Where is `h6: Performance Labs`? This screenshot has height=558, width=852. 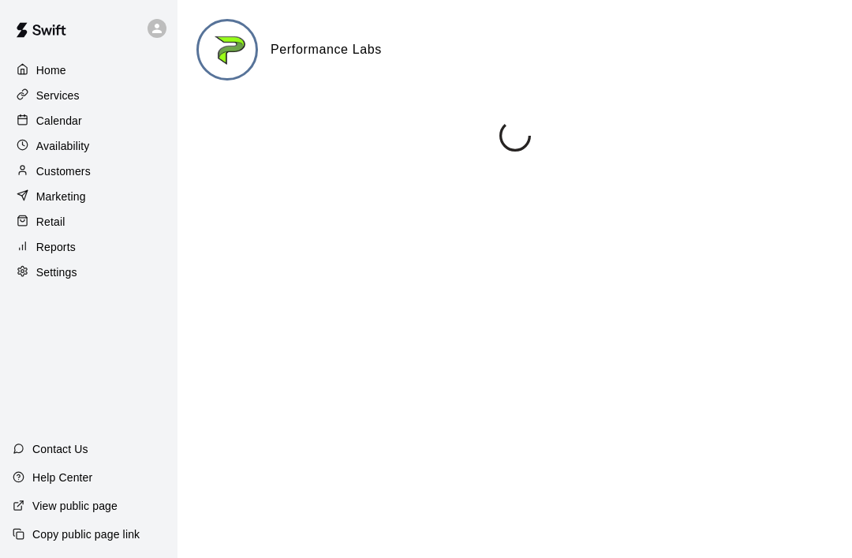 h6: Performance Labs is located at coordinates (326, 50).